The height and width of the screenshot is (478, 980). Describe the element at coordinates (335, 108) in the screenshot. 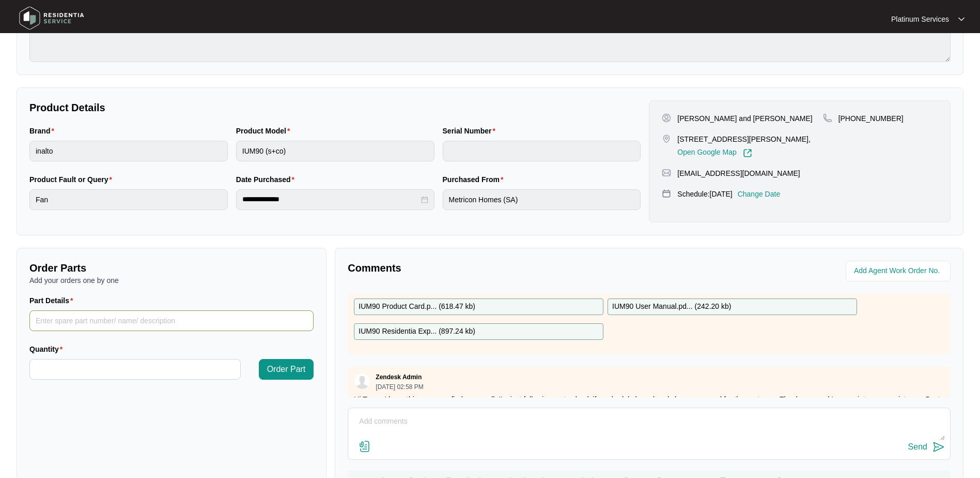

I see `p: Product Details` at that location.